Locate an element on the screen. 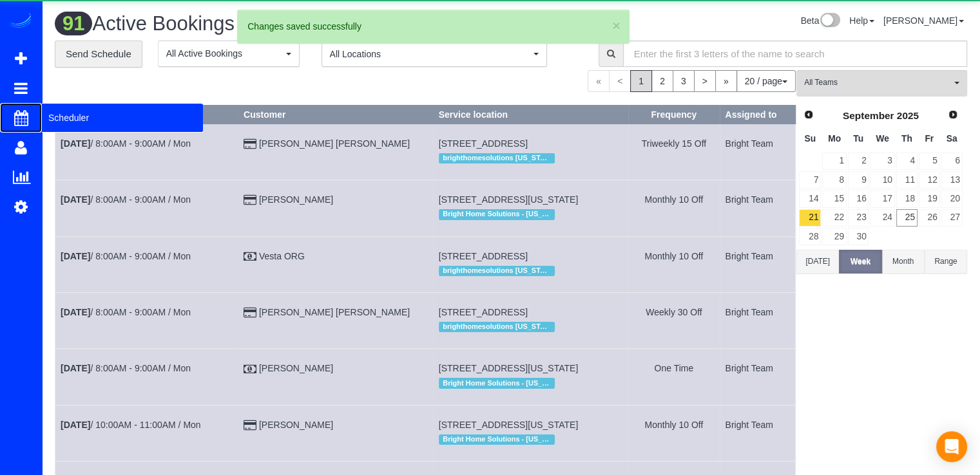 This screenshot has height=475, width=980. a: 23 is located at coordinates (859, 218).